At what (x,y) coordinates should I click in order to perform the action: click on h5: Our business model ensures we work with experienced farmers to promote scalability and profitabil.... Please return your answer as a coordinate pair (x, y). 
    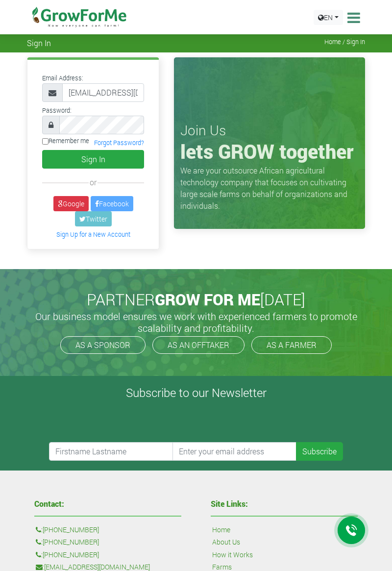
    Looking at the image, I should click on (196, 322).